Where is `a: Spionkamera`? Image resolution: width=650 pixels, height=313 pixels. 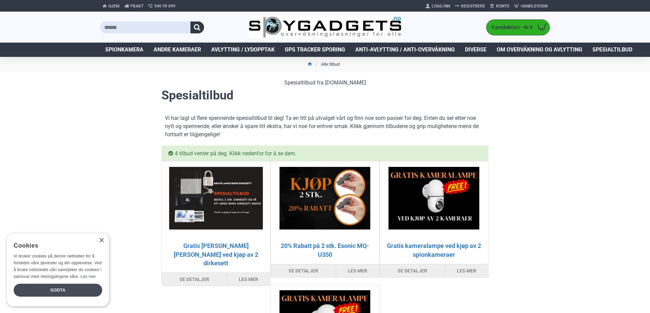
a: Spionkamera is located at coordinates (124, 50).